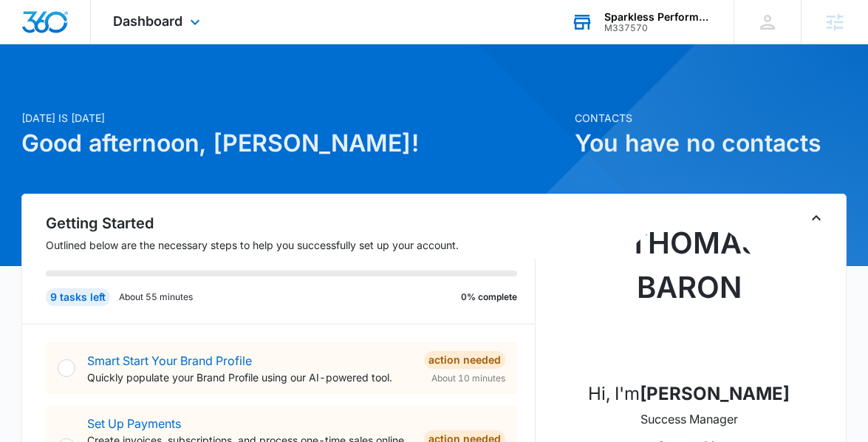 The height and width of the screenshot is (442, 868). Describe the element at coordinates (689, 394) in the screenshot. I see `p: Hi, I'm` at that location.